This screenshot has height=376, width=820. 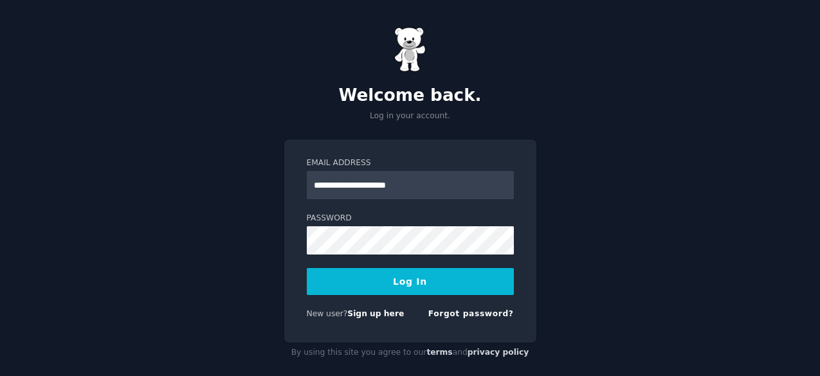 I want to click on span: New user?, so click(x=328, y=314).